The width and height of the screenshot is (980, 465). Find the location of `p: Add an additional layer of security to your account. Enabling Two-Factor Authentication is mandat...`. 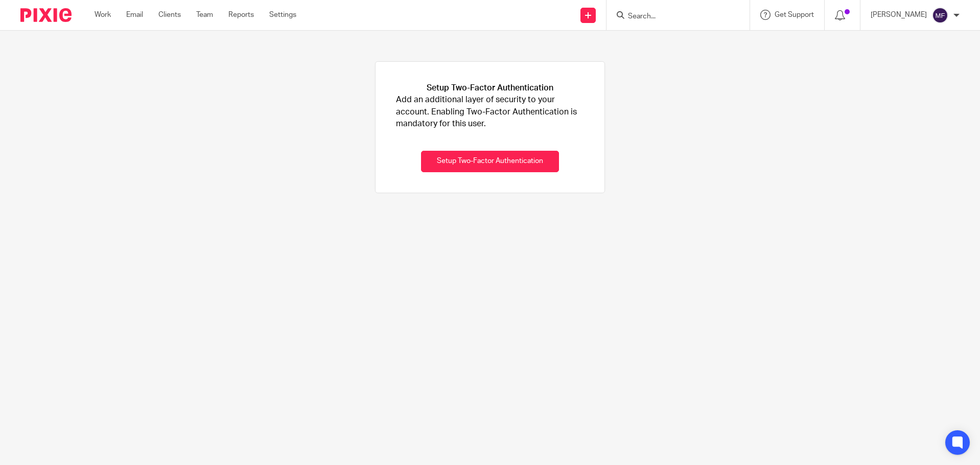

p: Add an additional layer of security to your account. Enabling Two-Factor Authentication is mandat... is located at coordinates (490, 112).